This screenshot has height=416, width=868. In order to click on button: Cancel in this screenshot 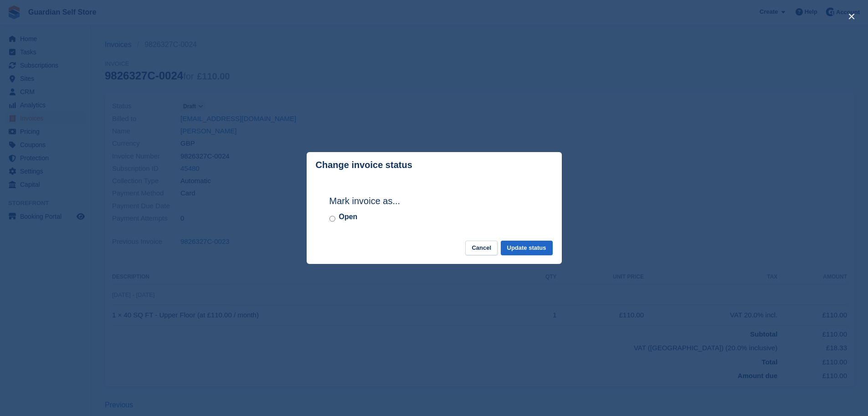, I will do `click(481, 248)`.